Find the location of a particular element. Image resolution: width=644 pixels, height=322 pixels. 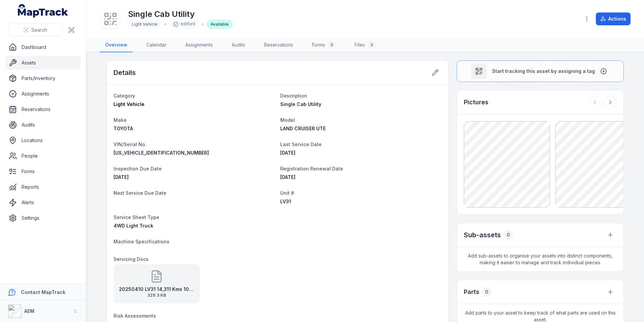

a: Parts/Inventory is located at coordinates (43, 78).